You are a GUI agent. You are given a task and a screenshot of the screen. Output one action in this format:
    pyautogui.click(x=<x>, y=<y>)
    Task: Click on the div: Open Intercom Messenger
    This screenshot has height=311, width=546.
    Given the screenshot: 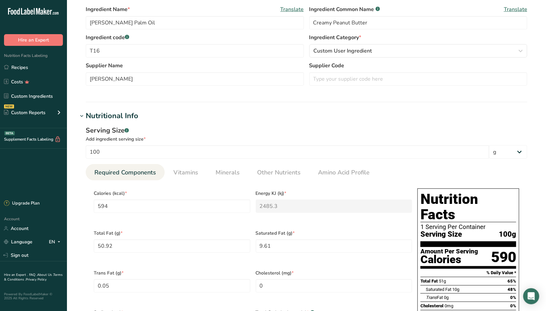 What is the action you would take?
    pyautogui.click(x=531, y=296)
    